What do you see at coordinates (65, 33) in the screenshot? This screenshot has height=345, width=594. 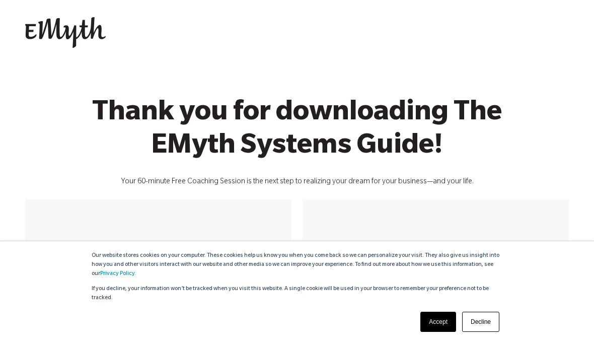 I see `img: EMyth` at bounding box center [65, 33].